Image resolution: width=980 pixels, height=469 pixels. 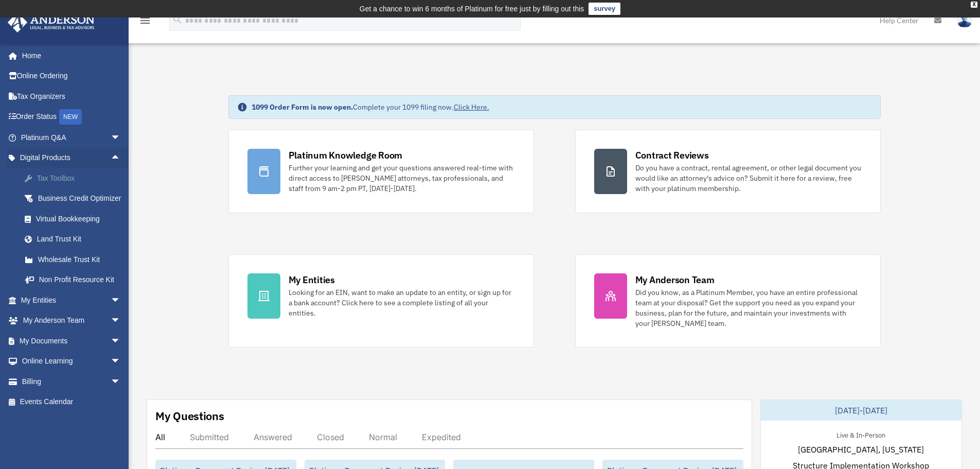 What do you see at coordinates (442, 437) in the screenshot?
I see `div: Expedited` at bounding box center [442, 437].